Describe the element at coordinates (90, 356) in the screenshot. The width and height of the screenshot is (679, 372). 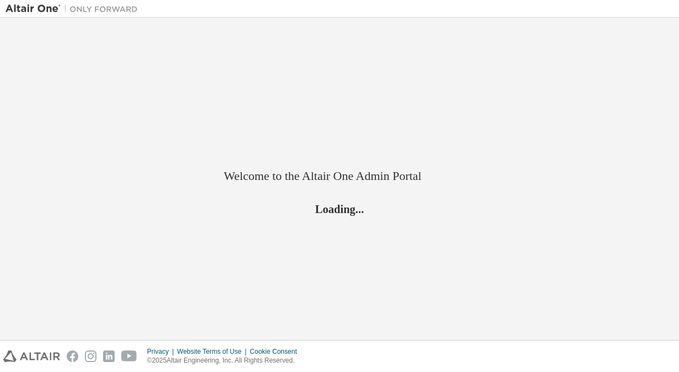
I see `img: instagram.svg` at that location.